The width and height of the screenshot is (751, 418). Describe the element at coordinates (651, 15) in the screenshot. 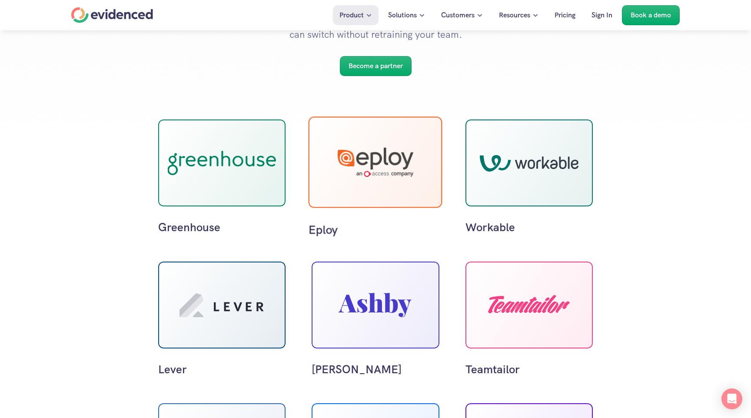

I see `p: Book a demo` at that location.